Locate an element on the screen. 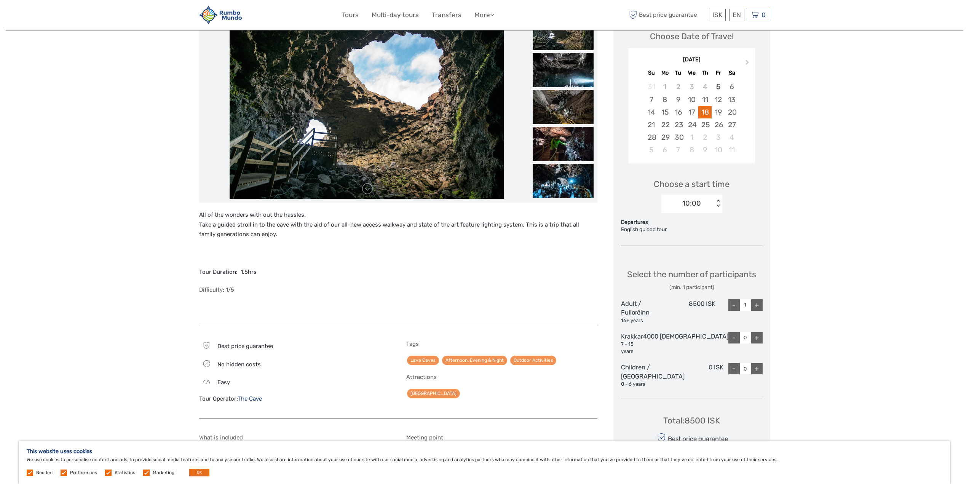 The image size is (969, 484). div: Choose Friday, September 12th, 2025 is located at coordinates (718, 99).